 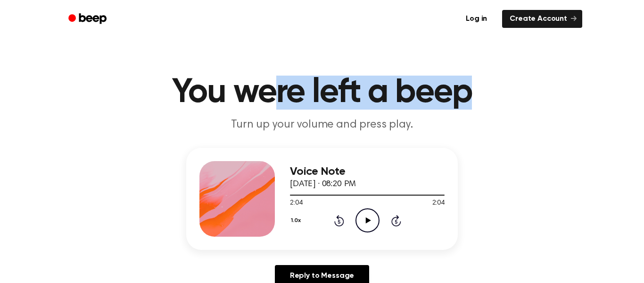 I want to click on h3: Voice Note, so click(x=368, y=172).